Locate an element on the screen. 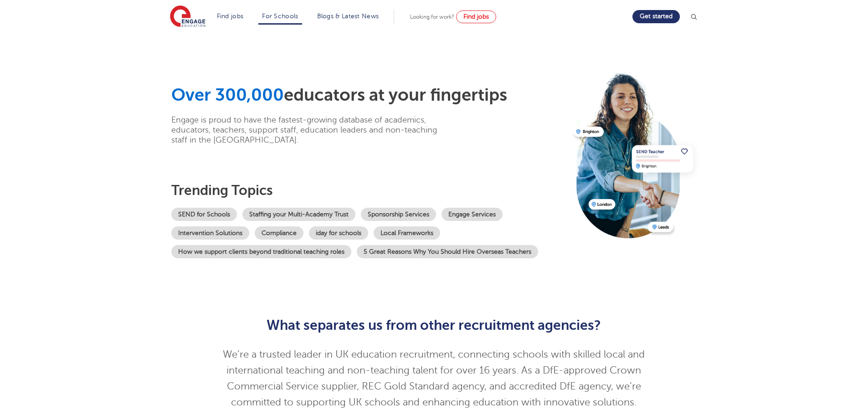 Image resolution: width=868 pixels, height=415 pixels. img: Engage Education is located at coordinates (188, 17).